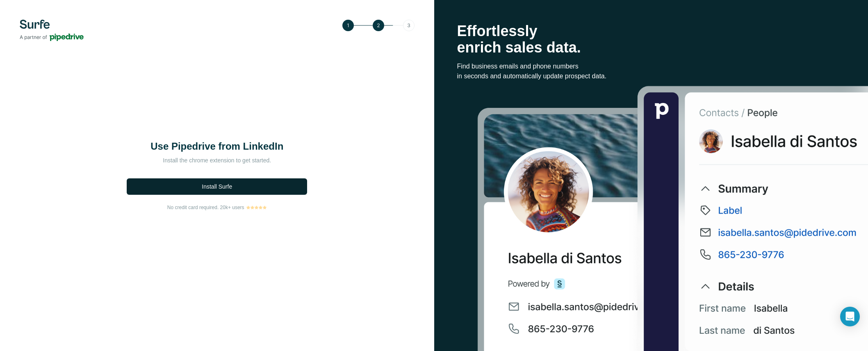  Describe the element at coordinates (850, 317) in the screenshot. I see `div: Open Intercom Messenger` at that location.